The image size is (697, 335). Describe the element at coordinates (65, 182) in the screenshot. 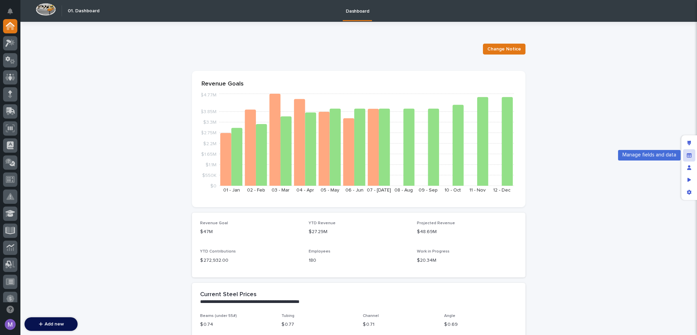

I see `a: Powered byPylon` at that location.